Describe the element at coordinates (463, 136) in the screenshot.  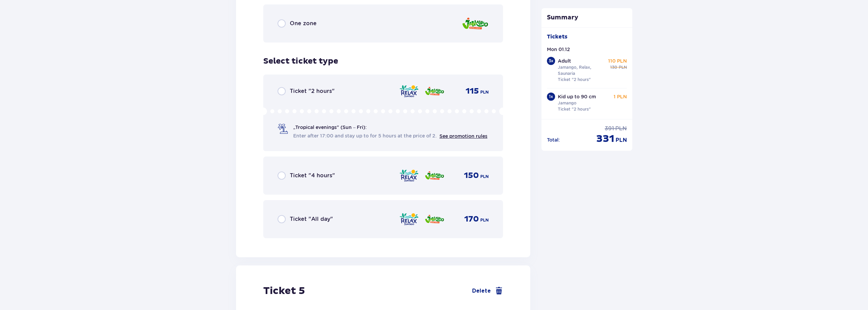
I see `a: See promotion rules` at that location.